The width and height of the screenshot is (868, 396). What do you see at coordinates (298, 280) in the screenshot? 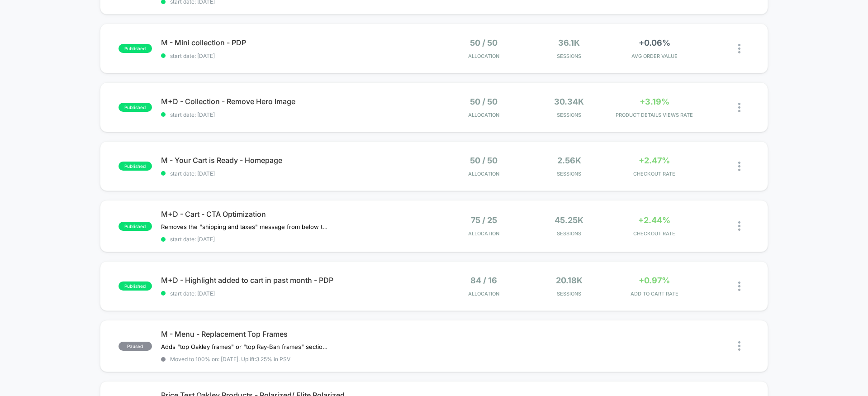
I see `span: M+D - Highlight added to cart in past month - PDP` at bounding box center [298, 280].